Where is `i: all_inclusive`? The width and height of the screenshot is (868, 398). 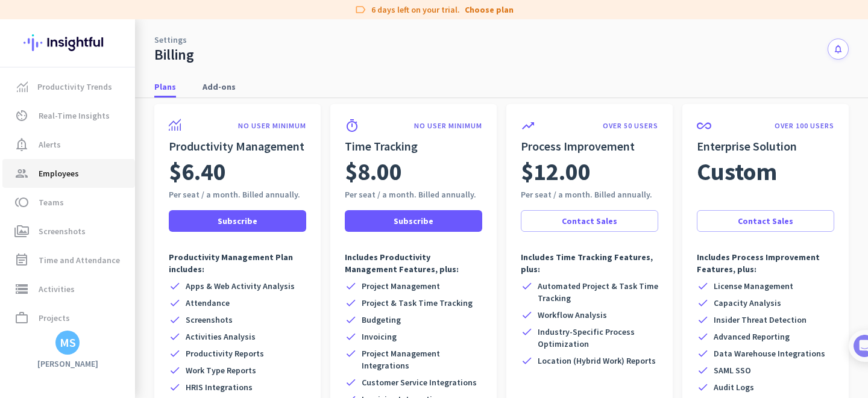
i: all_inclusive is located at coordinates (704, 126).